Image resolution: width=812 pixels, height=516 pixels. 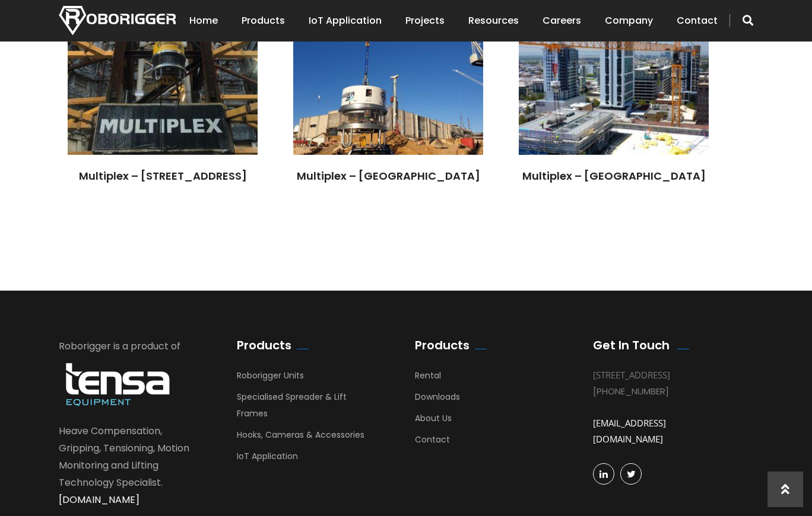 What do you see at coordinates (263, 21) in the screenshot?
I see `a: Products` at bounding box center [263, 21].